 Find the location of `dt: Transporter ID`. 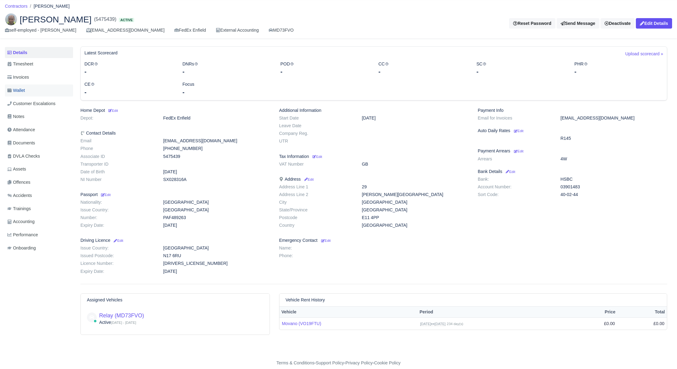

dt: Transporter ID is located at coordinates (117, 164).